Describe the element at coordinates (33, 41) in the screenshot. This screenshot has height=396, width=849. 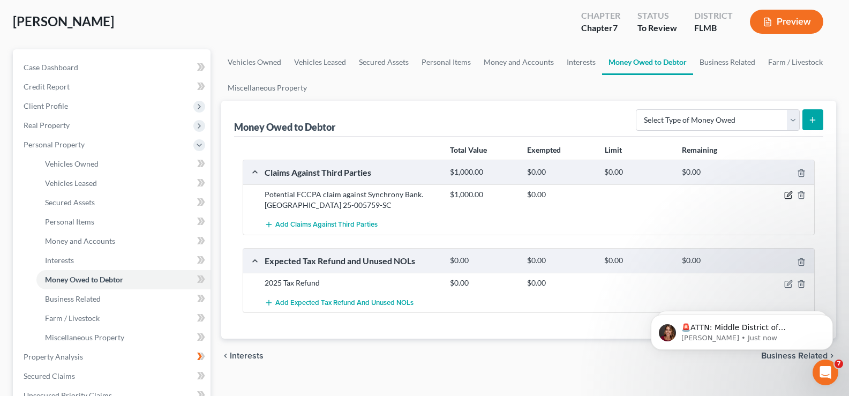
I see `img: Profile image for Katie` at that location.